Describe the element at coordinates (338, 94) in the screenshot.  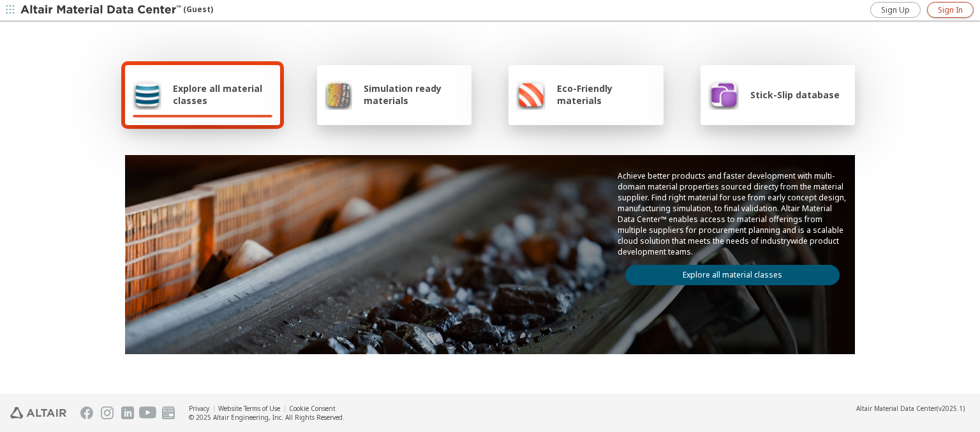
I see `img: Simulation ready materials` at that location.